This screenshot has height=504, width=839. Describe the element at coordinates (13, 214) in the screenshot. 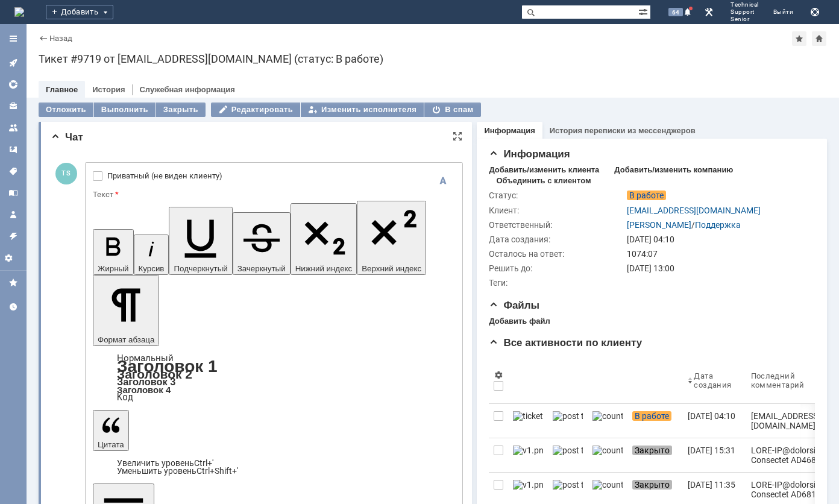

I see `a: Мой профиль` at that location.